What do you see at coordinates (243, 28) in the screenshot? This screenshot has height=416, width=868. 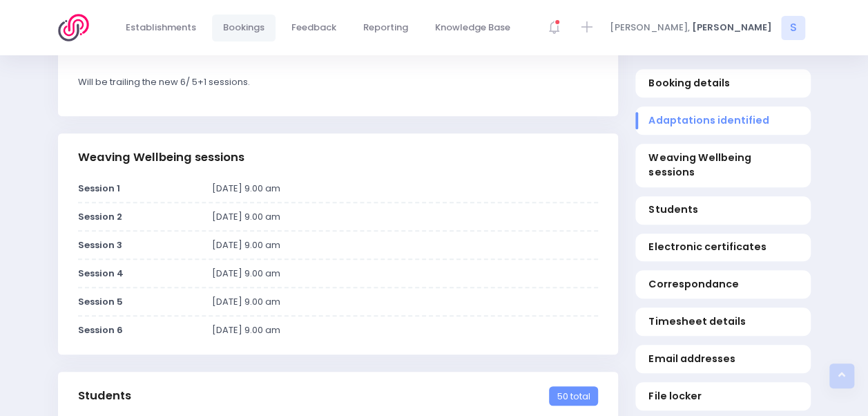 I see `a: Bookings` at bounding box center [243, 28].